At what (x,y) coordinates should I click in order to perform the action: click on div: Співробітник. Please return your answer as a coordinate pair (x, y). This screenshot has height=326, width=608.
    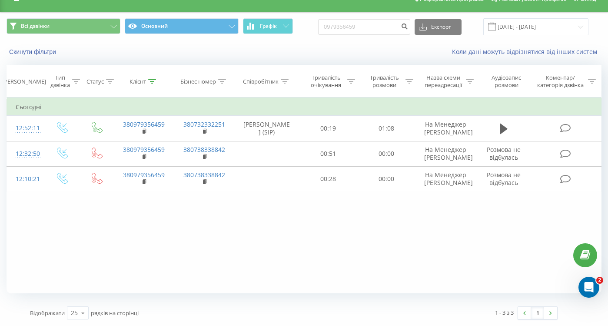
    Looking at the image, I should click on (261, 81).